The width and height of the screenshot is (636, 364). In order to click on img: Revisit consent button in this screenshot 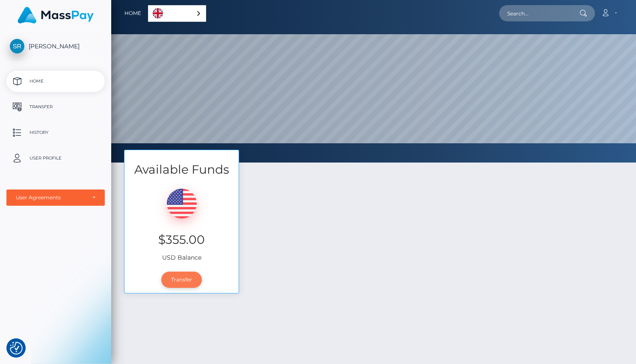, I will do `click(16, 348)`.